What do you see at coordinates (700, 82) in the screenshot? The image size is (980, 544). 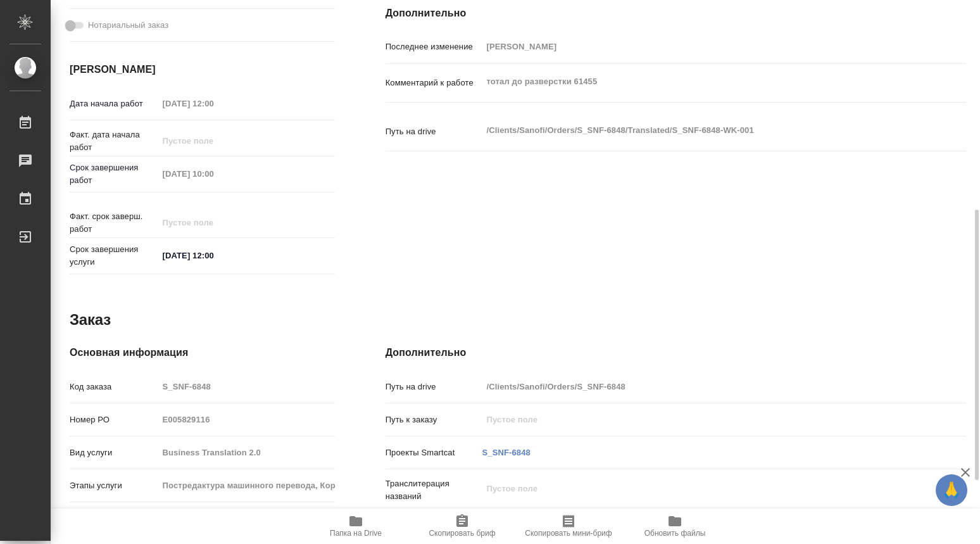 I see `textarea: тотал до разверстки 61455` at bounding box center [700, 82].